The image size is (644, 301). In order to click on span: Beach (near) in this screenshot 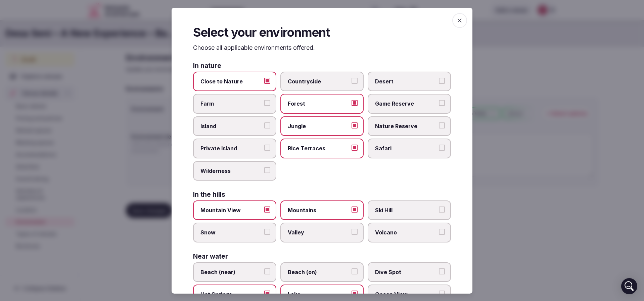, I will do `click(232, 272)`.